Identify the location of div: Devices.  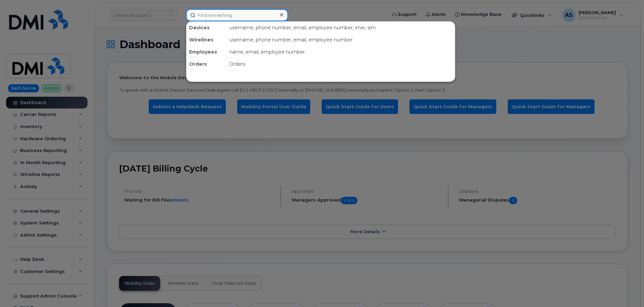
(207, 27).